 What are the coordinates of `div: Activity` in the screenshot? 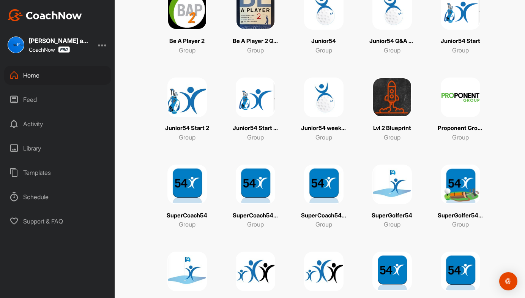 It's located at (58, 124).